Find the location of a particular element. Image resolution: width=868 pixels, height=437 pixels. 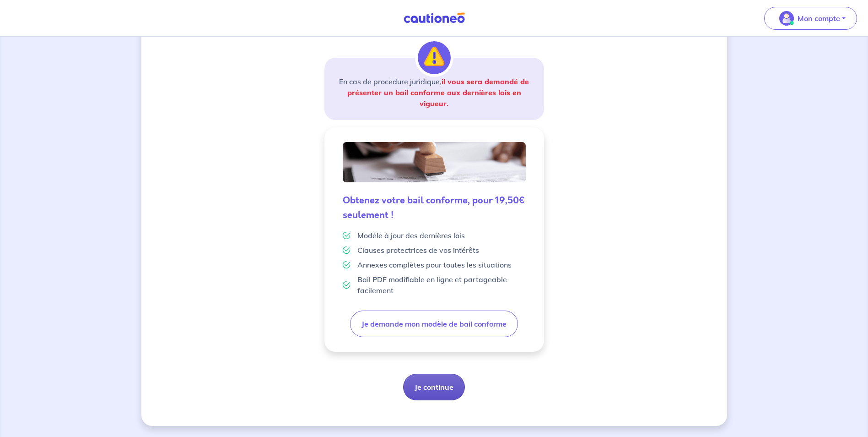

p: Clauses protectrices de vos intérêts is located at coordinates (419, 250).